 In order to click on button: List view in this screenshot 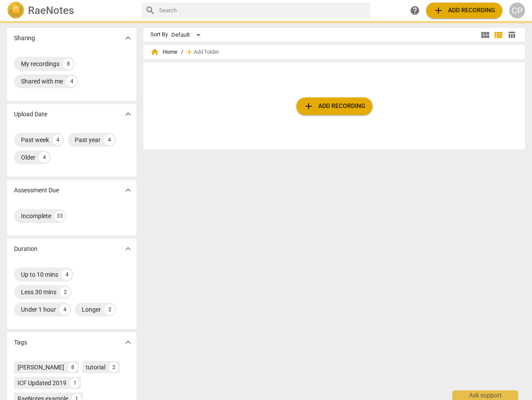, I will do `click(498, 35)`.